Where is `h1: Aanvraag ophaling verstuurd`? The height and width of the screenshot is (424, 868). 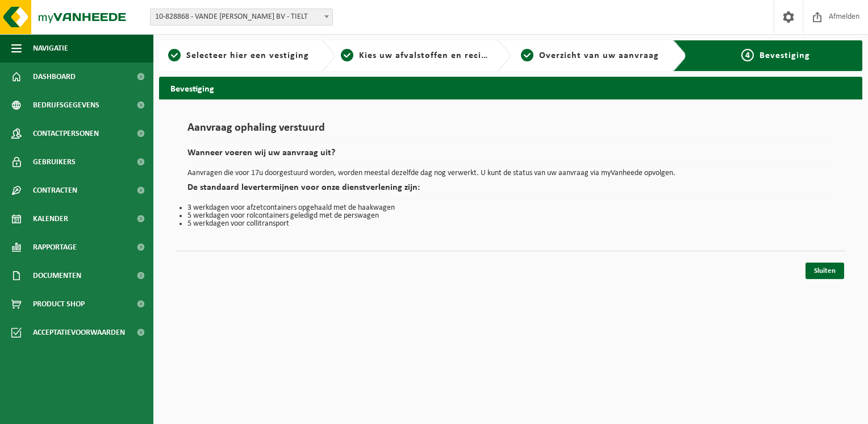 h1: Aanvraag ophaling verstuurd is located at coordinates (511, 131).